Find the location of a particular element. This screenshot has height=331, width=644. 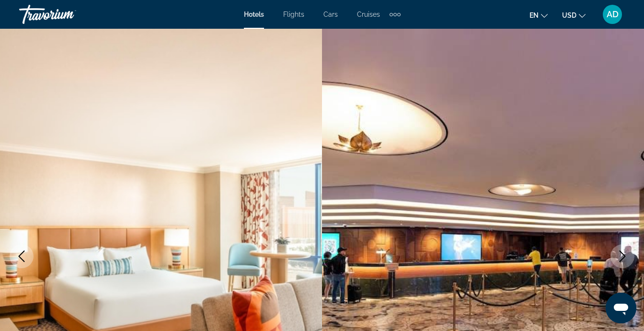

span: USD is located at coordinates (569, 15).